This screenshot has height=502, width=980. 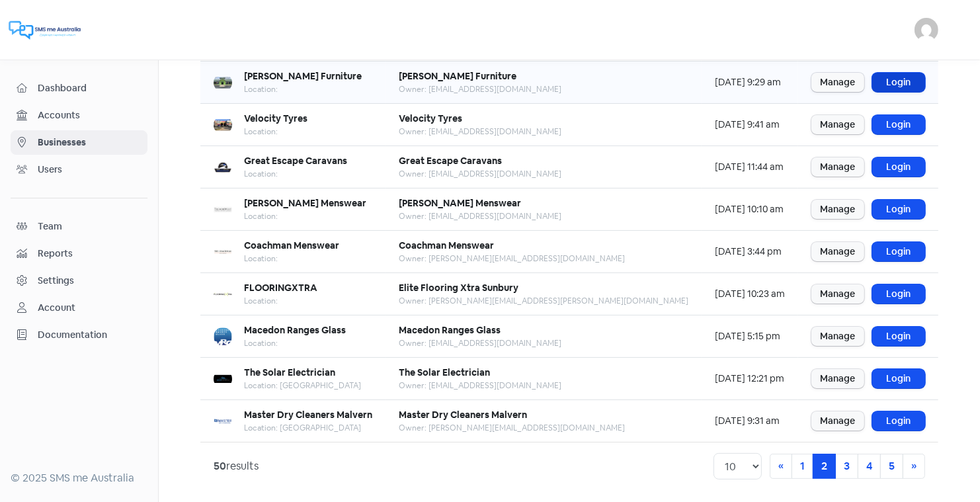 I want to click on a: 2, so click(x=824, y=466).